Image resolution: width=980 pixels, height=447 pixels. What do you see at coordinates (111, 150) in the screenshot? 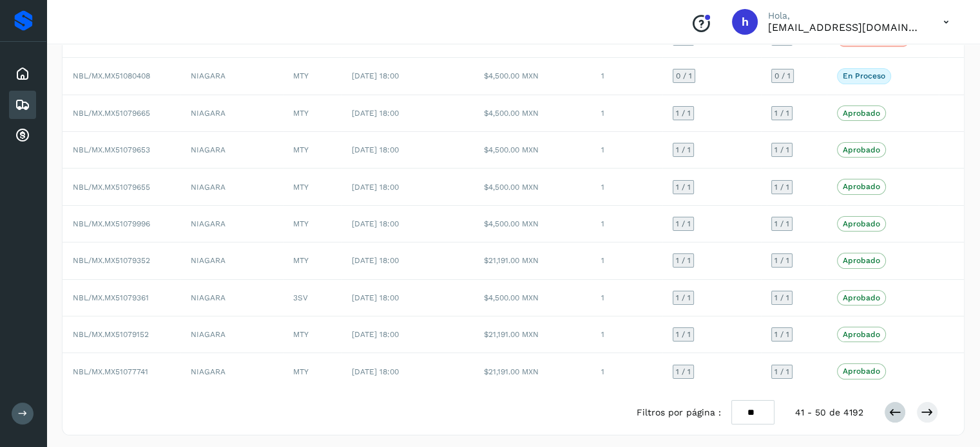
I see `span: NBL/MX.MX51079653` at bounding box center [111, 150].